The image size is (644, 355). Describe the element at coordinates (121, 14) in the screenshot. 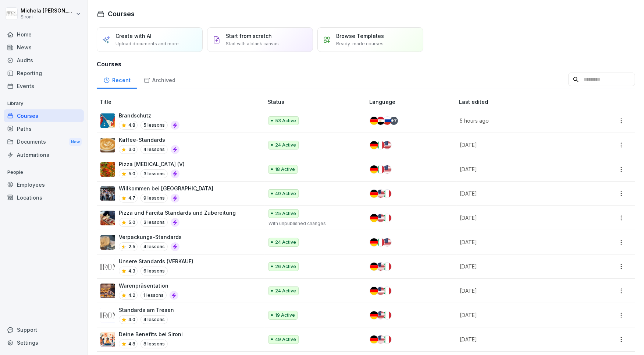

I see `h1: Courses` at that location.